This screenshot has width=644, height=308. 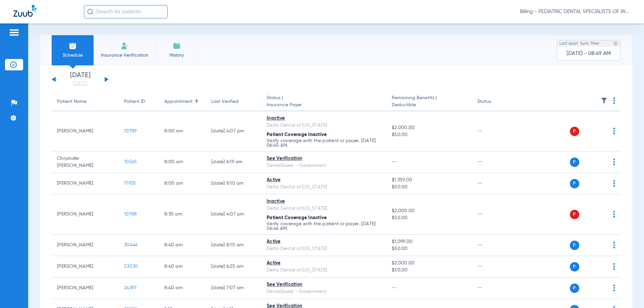 I want to click on span: 30446, so click(x=131, y=245).